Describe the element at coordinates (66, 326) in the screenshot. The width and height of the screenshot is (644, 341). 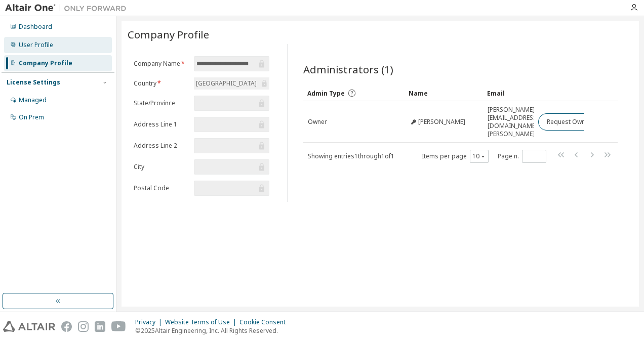
I see `img: facebook.svg` at that location.